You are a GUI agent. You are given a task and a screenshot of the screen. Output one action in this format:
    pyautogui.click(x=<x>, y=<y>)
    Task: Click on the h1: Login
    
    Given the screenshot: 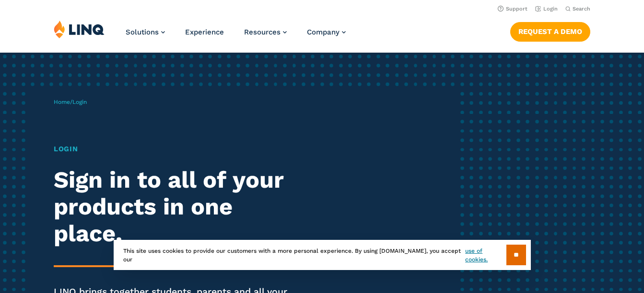 What is the action you would take?
    pyautogui.click(x=177, y=149)
    